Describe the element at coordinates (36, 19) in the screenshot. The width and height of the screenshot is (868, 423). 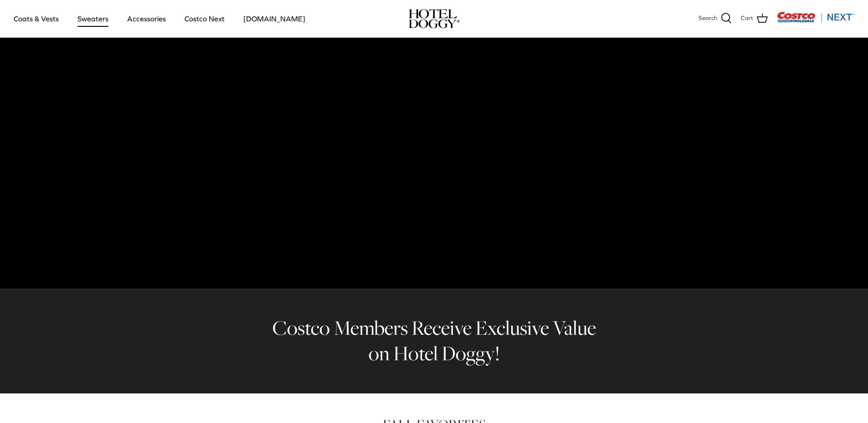
I see `a: Coats & Vests` at that location.